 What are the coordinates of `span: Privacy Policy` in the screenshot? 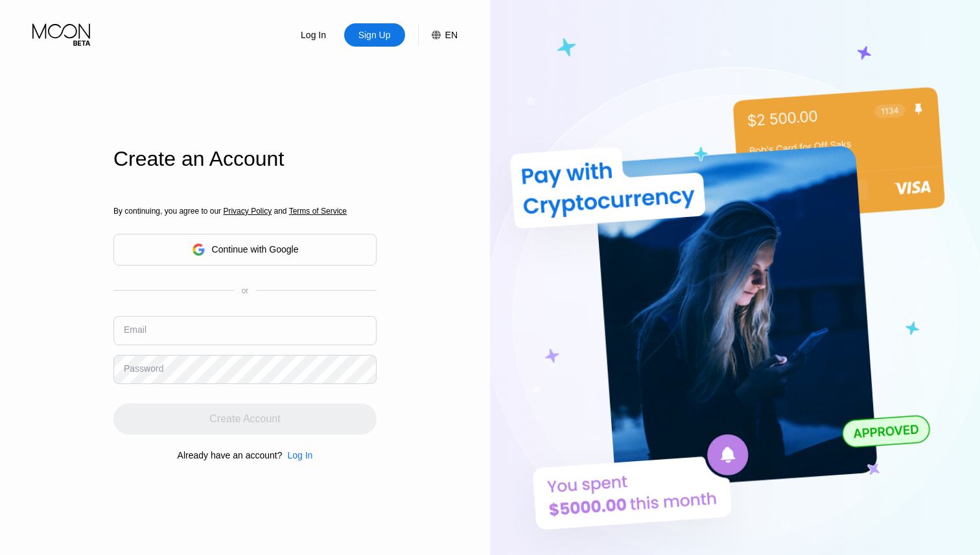 It's located at (247, 211).